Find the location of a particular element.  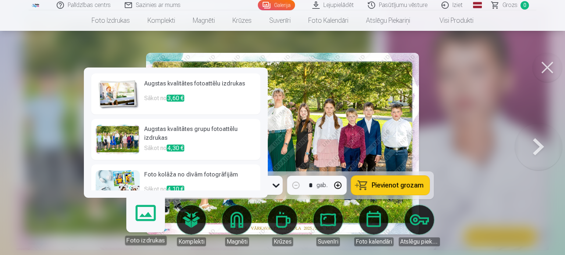

h6: Foto kolāža no divām fotogrāfijām is located at coordinates (200, 178).